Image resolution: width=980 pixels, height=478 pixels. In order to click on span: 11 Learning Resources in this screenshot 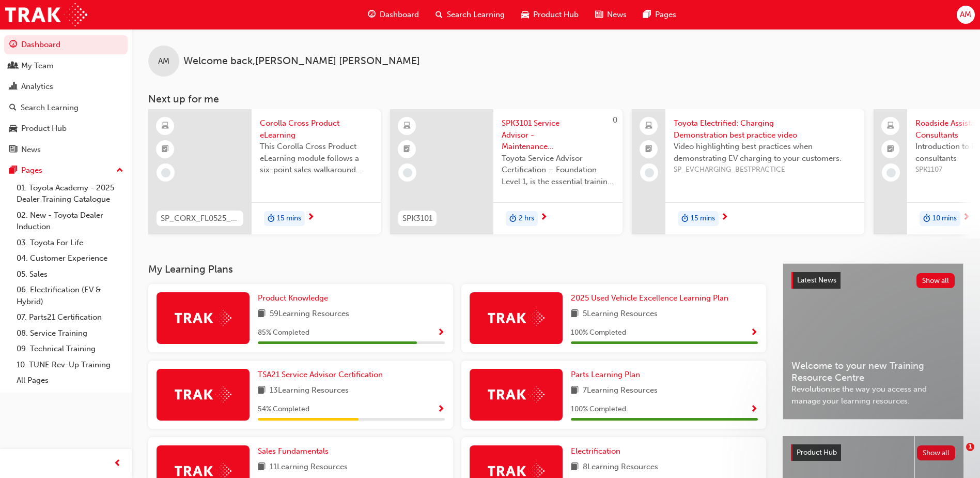, I will do `click(309, 467)`.